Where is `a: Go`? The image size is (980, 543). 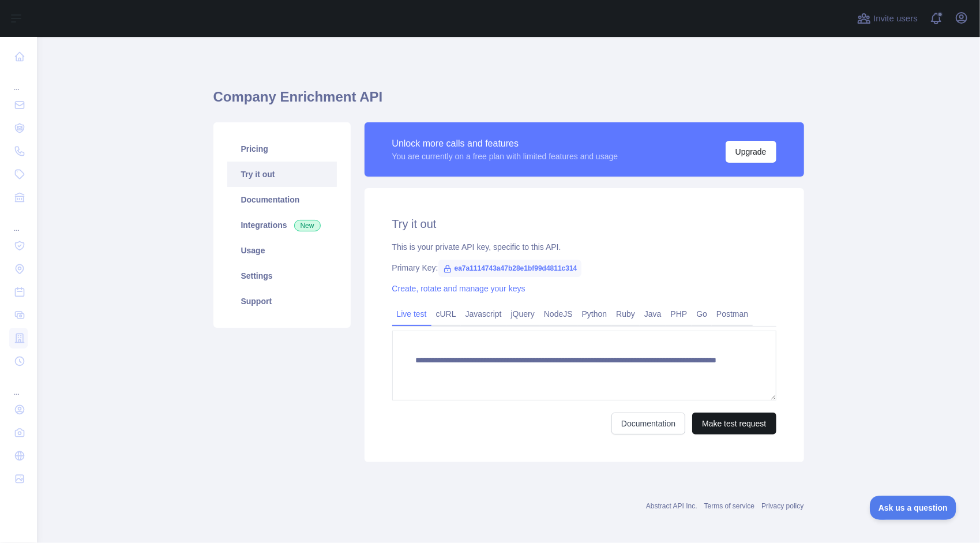 a: Go is located at coordinates (702, 314).